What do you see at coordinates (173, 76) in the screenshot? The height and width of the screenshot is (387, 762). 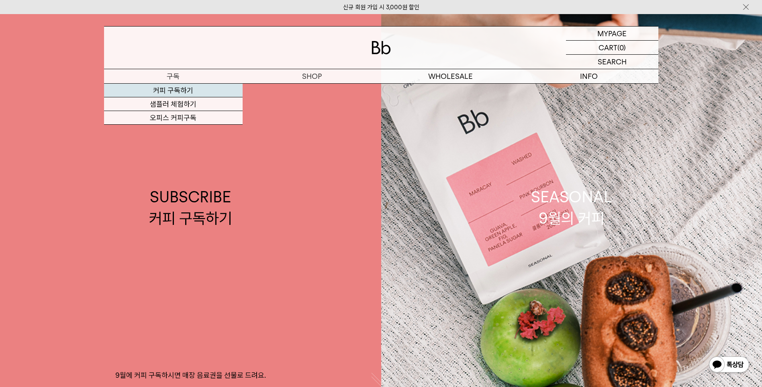 I see `p: 구독` at bounding box center [173, 76].